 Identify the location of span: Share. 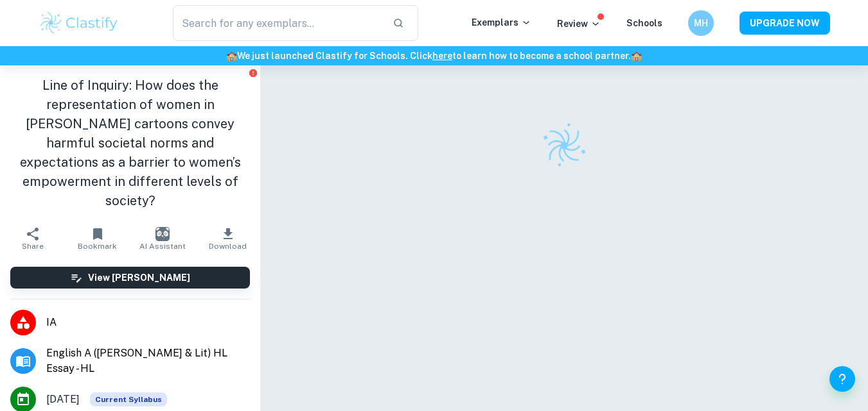
(33, 247).